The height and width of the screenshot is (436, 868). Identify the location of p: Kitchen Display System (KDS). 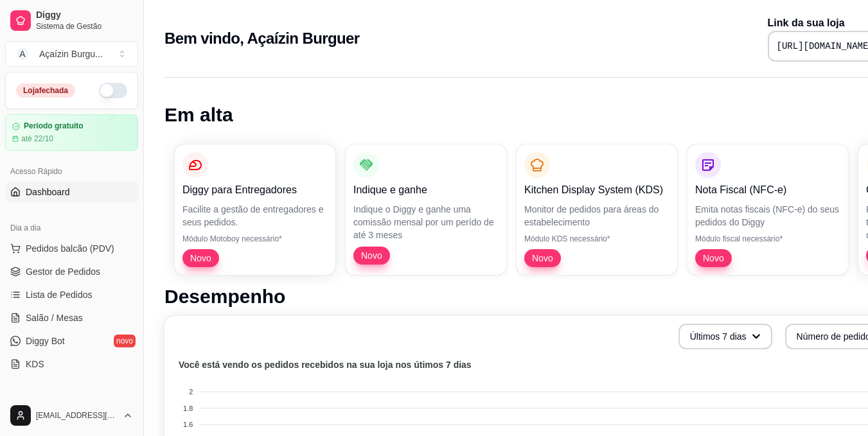
(597, 190).